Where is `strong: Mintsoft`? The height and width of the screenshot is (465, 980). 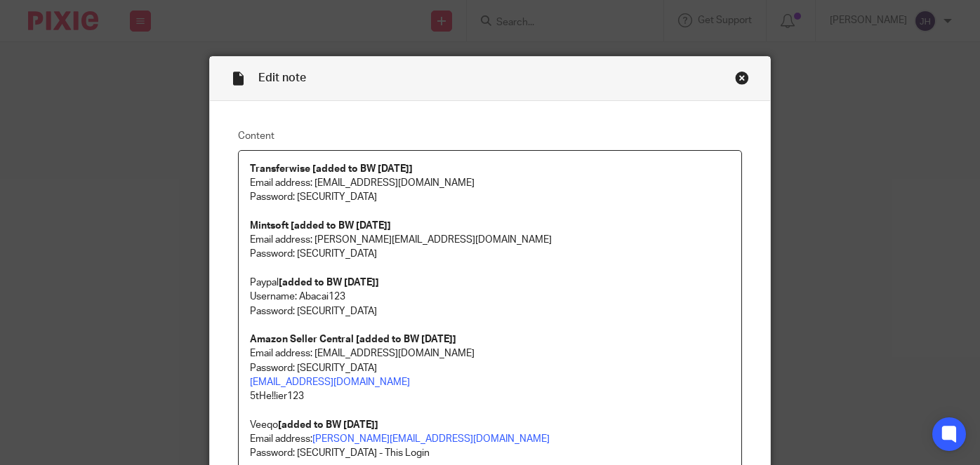 strong: Mintsoft is located at coordinates (269, 226).